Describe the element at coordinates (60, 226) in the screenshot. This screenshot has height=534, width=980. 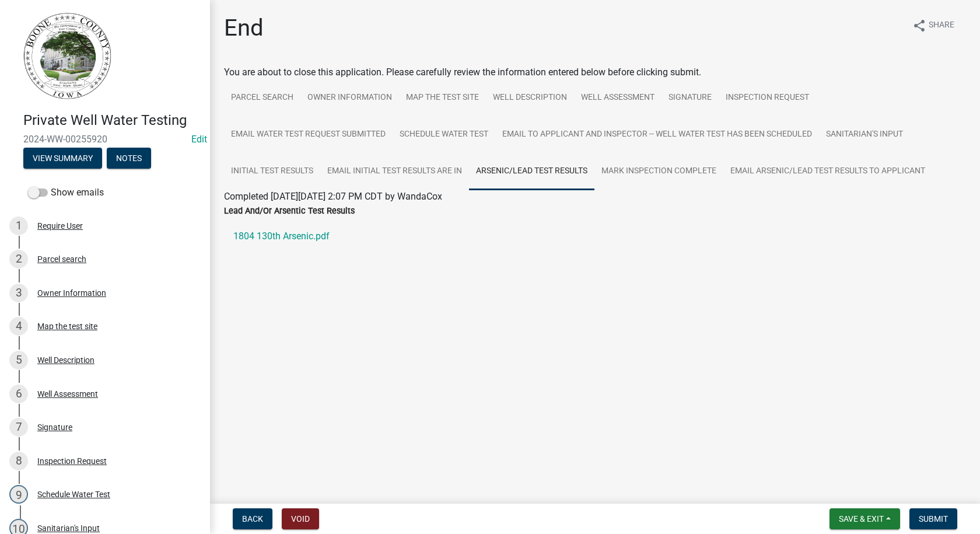
I see `div: Require User` at that location.